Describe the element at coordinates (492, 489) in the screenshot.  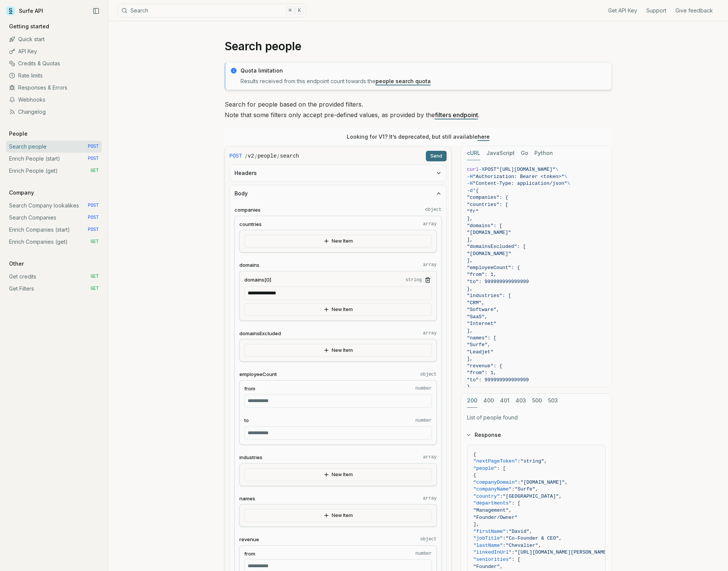
I see `span: "companyName"` at that location.